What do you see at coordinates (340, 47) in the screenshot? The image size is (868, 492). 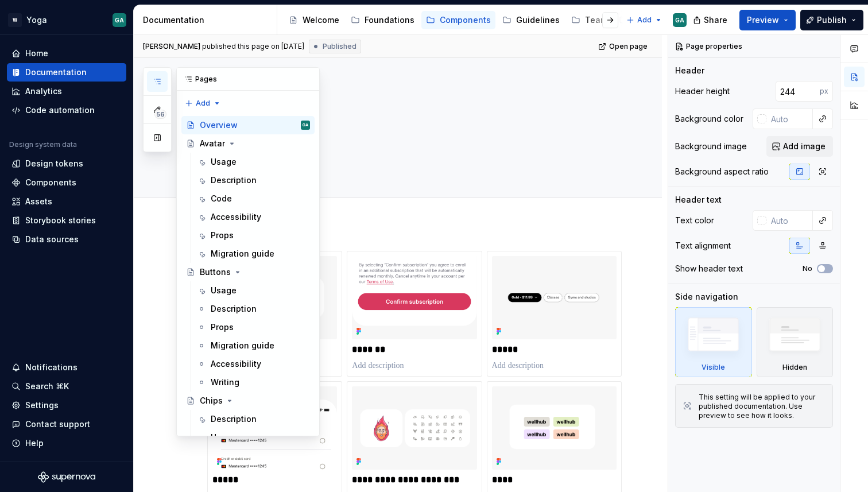 I see `span: Published` at bounding box center [340, 47].